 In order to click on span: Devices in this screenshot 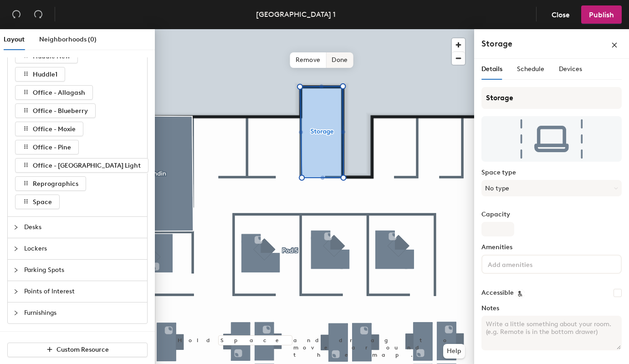, I will do `click(571, 69)`.